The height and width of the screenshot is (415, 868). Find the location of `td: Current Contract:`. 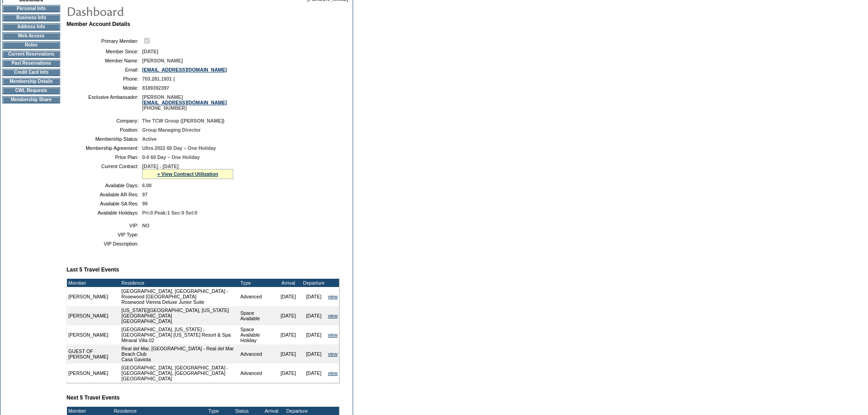

td: Current Contract: is located at coordinates (104, 171).